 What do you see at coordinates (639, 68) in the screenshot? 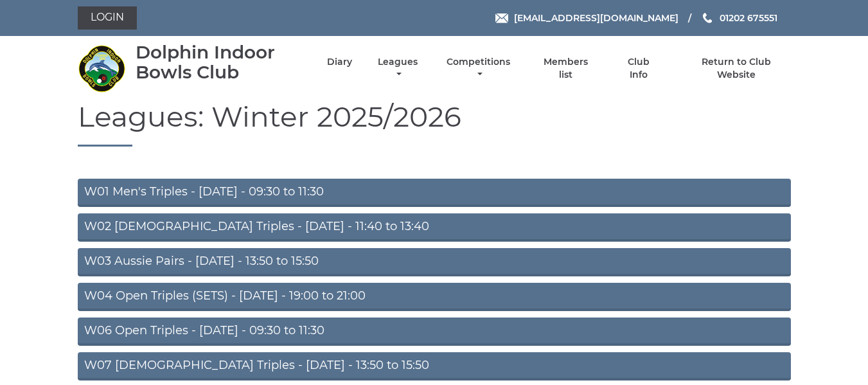
I see `a: Club Info` at bounding box center [639, 68].